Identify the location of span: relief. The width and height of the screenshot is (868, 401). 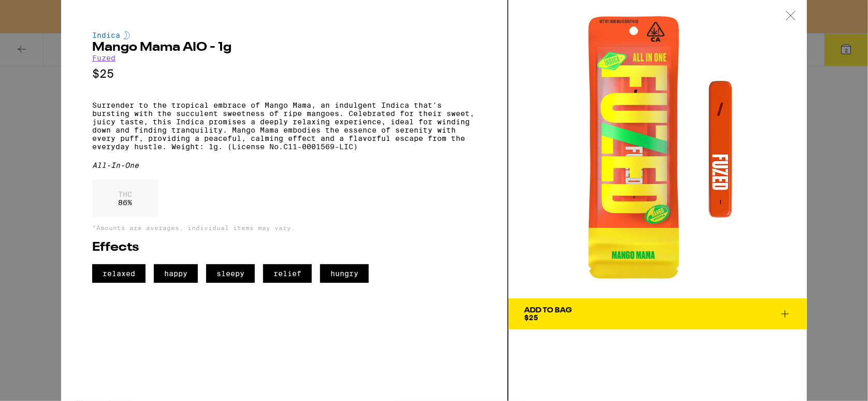
(288, 274).